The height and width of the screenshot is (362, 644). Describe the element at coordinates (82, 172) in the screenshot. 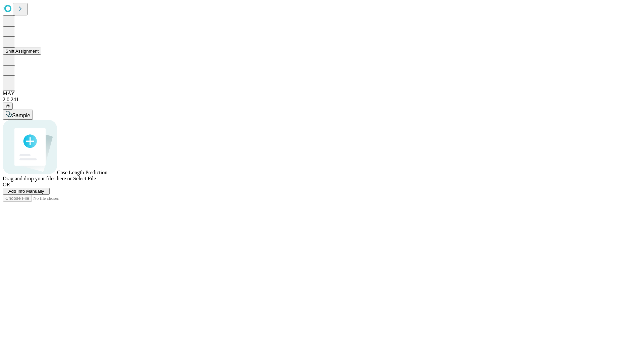

I see `span: Case Length Prediction` at that location.